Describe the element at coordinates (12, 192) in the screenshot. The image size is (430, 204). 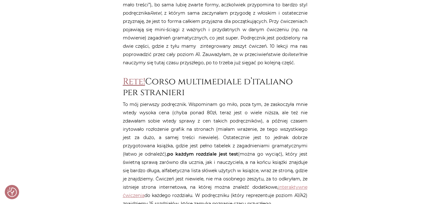
I see `button: Preferencje co do zgód` at that location.